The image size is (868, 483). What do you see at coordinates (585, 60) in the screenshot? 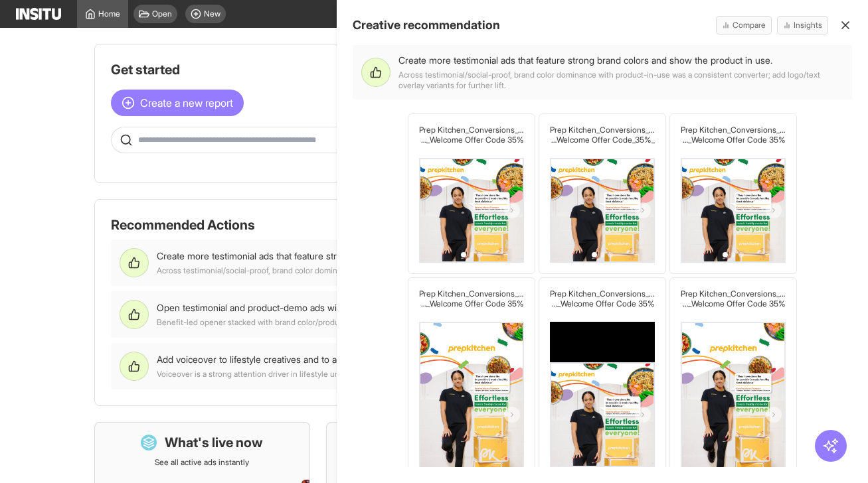
I see `div: Create more testimonial ads that feature strong brand colors and show the product in use.` at bounding box center [585, 60].